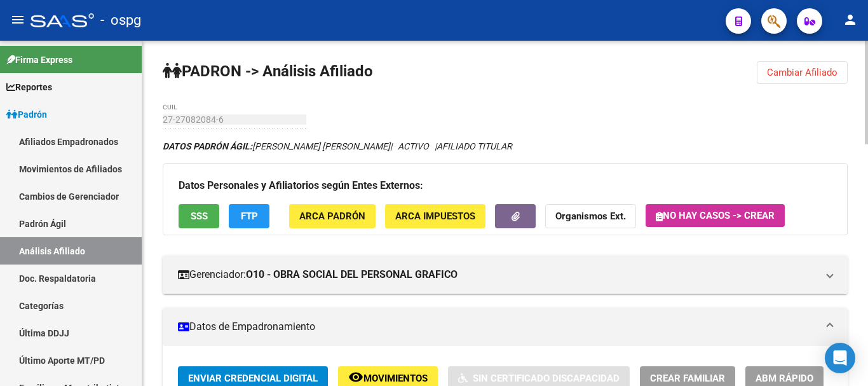 Image resolution: width=868 pixels, height=386 pixels. I want to click on h3: Datos Personales y Afiliatorios según Entes Externos:, so click(505, 186).